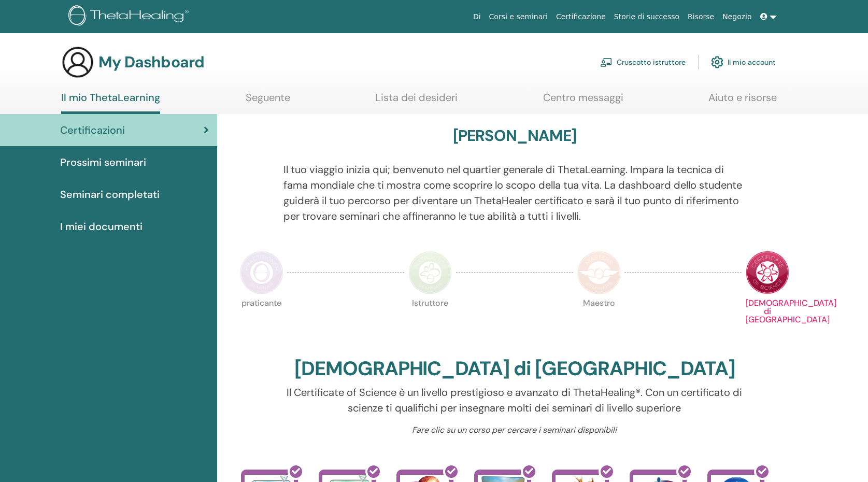 The image size is (868, 482). What do you see at coordinates (767, 273) in the screenshot?
I see `img: Certificate of Science` at bounding box center [767, 273].